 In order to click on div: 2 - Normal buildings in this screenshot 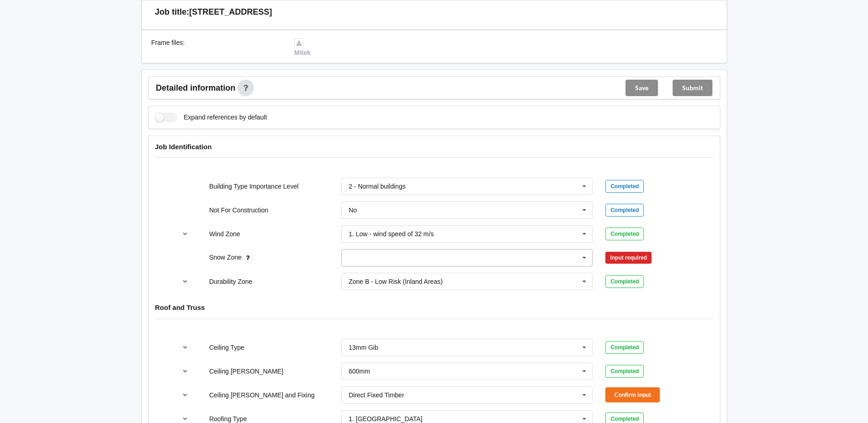, I will do `click(377, 186)`.